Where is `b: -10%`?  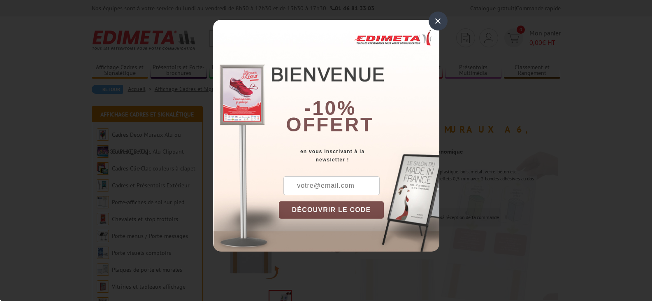 b: -10% is located at coordinates (331, 108).